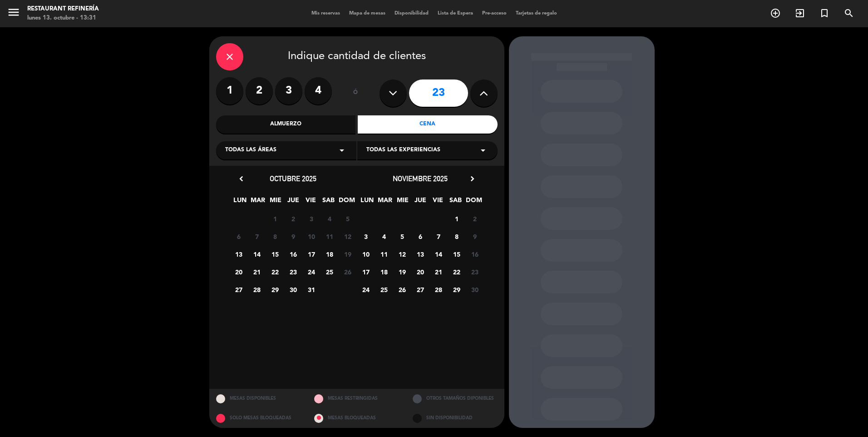 This screenshot has height=437, width=868. I want to click on span: 2, so click(474, 218).